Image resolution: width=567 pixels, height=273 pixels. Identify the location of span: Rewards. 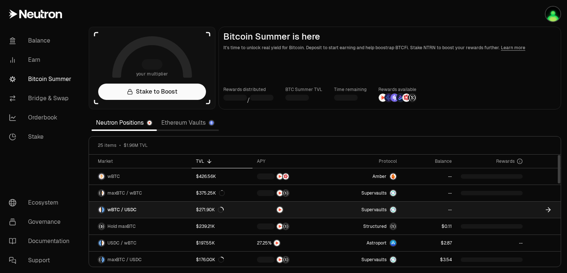
(506, 161).